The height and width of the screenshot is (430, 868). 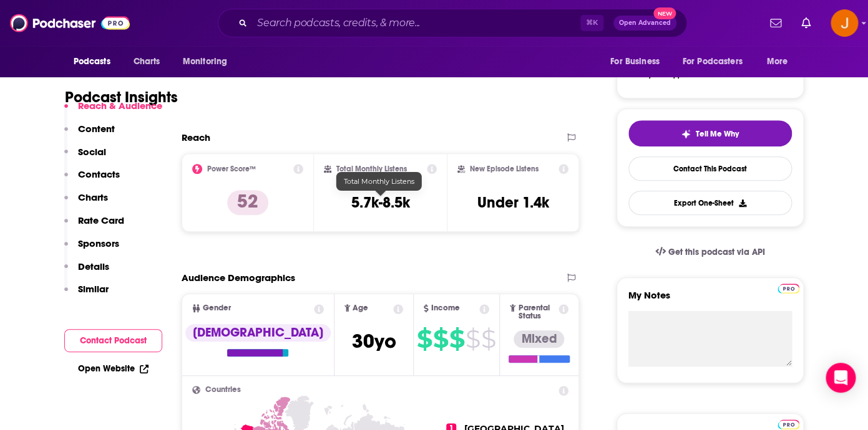 I want to click on button: Open AdvancedNew, so click(x=644, y=23).